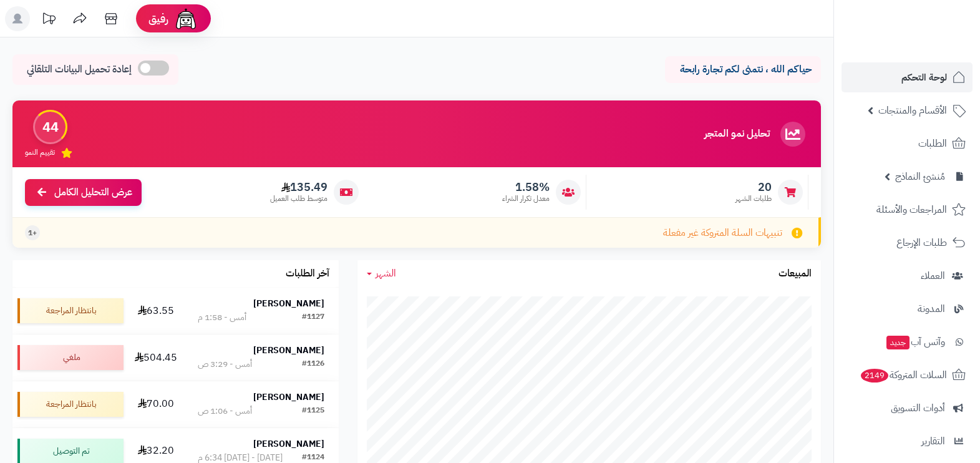  Describe the element at coordinates (907, 375) in the screenshot. I see `a: السلات المتروكة2149` at that location.